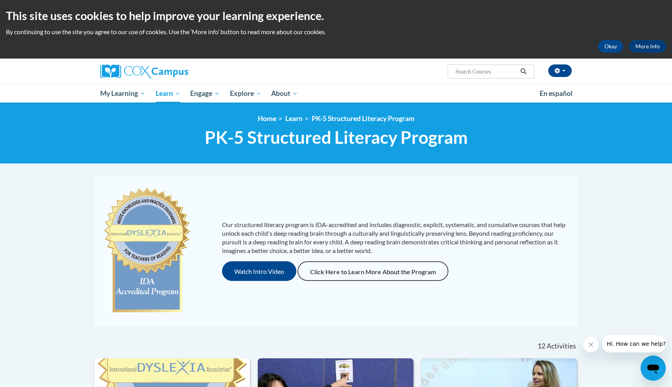 This screenshot has height=387, width=672. What do you see at coordinates (541, 346) in the screenshot?
I see `span: 12` at bounding box center [541, 346].